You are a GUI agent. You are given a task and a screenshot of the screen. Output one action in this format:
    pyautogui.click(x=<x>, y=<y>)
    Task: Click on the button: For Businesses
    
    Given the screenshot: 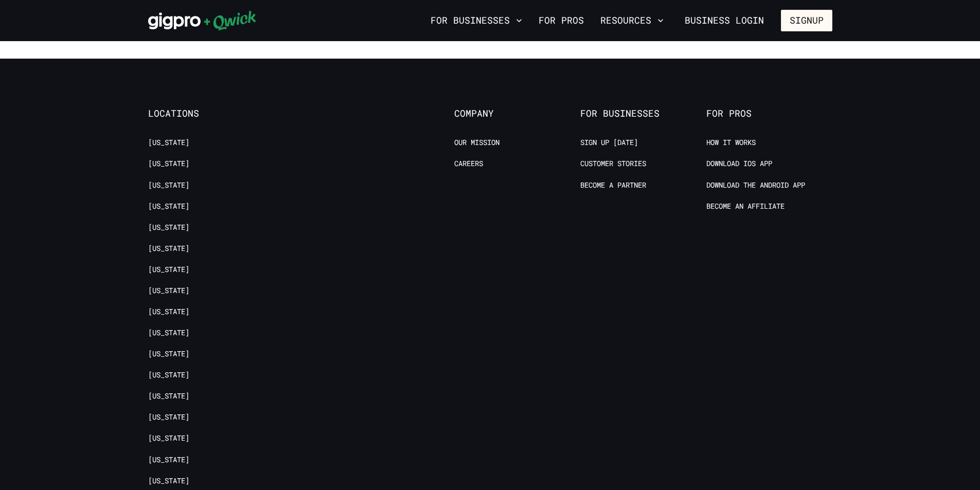 What is the action you would take?
    pyautogui.click(x=476, y=21)
    